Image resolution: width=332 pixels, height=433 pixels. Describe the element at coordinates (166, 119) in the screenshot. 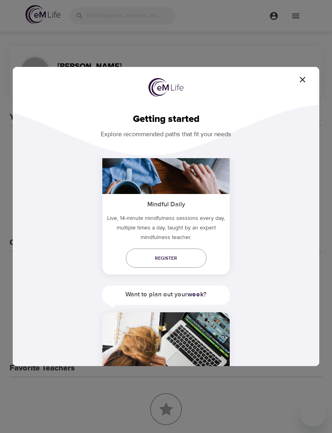

I see `h2: Getting started` at that location.